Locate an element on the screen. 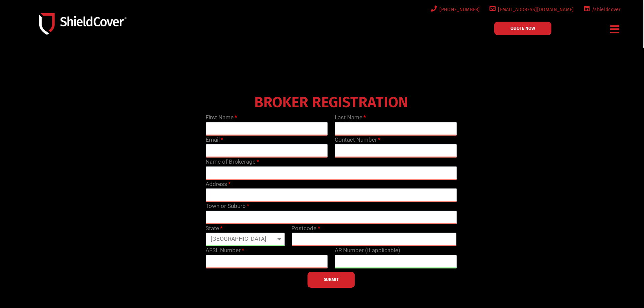  label: Email is located at coordinates (214, 140).